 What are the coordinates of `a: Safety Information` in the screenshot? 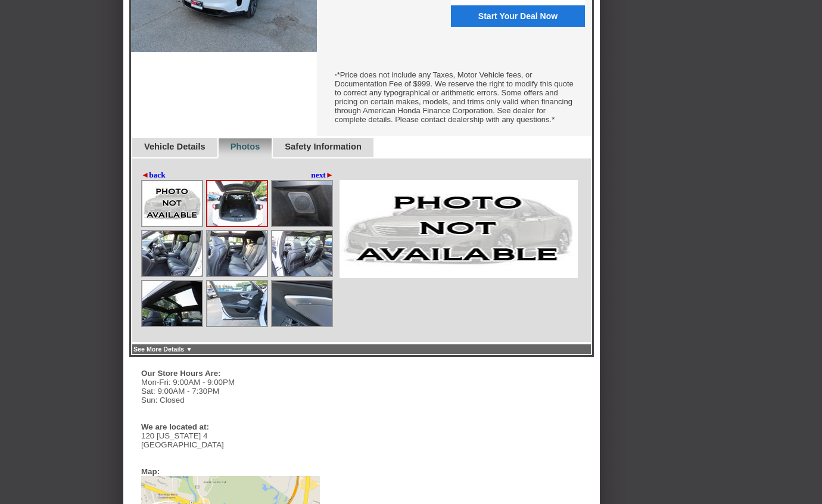 It's located at (323, 147).